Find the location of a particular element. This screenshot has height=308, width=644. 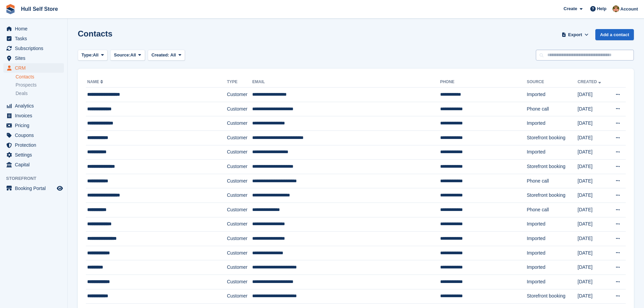

span: Create is located at coordinates (571, 9).